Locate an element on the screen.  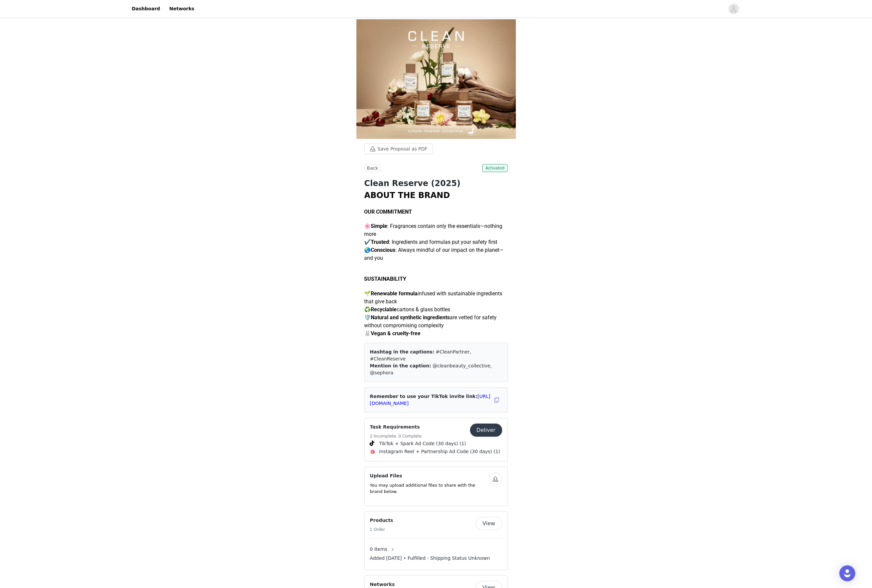
span: 🌸 : Fragrances contain only the essentials—nothing more is located at coordinates (433, 230).